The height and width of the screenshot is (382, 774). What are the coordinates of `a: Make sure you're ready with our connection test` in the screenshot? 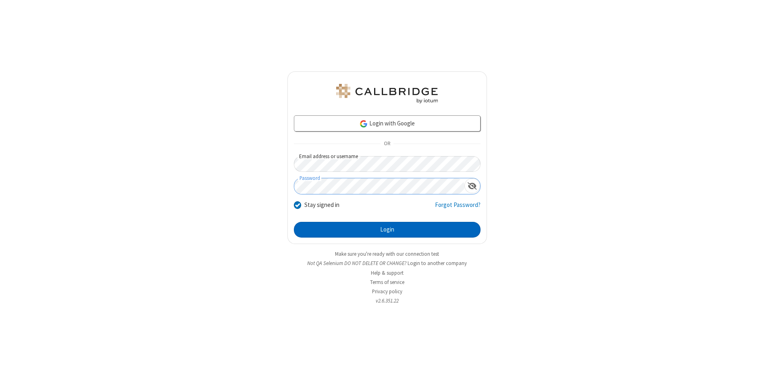 It's located at (387, 253).